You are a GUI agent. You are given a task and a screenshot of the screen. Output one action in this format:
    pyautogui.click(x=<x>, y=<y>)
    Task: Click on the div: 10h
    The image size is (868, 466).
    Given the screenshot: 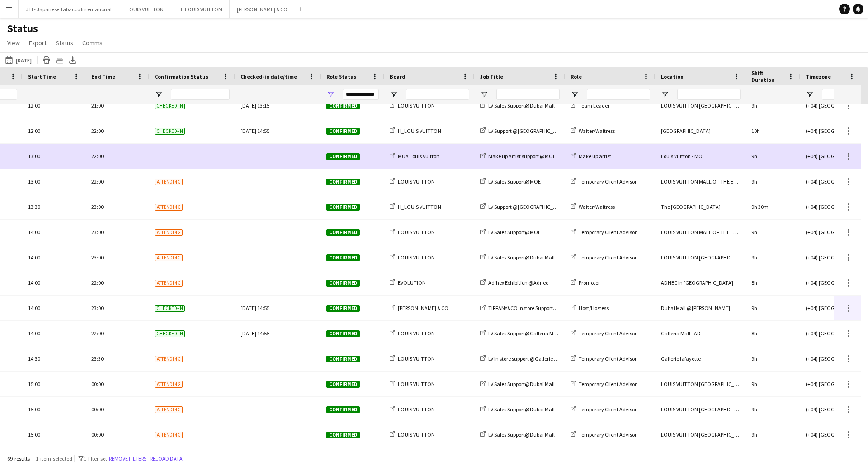 What is the action you would take?
    pyautogui.click(x=773, y=131)
    